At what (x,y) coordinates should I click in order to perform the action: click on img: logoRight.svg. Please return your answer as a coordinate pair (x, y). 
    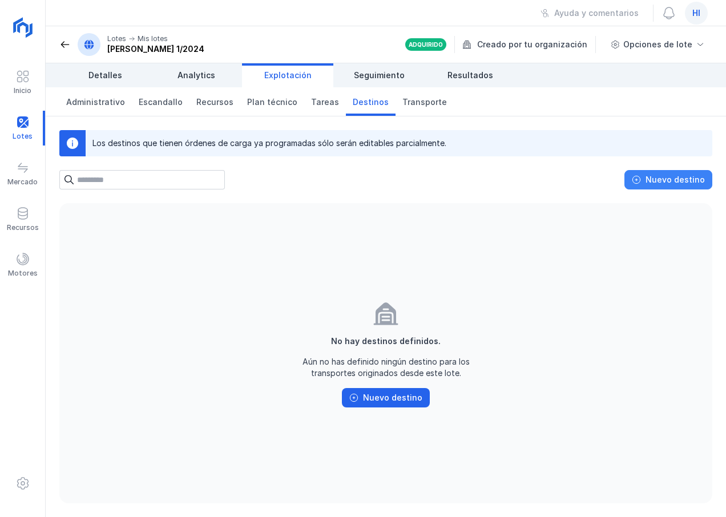
    Looking at the image, I should click on (23, 27).